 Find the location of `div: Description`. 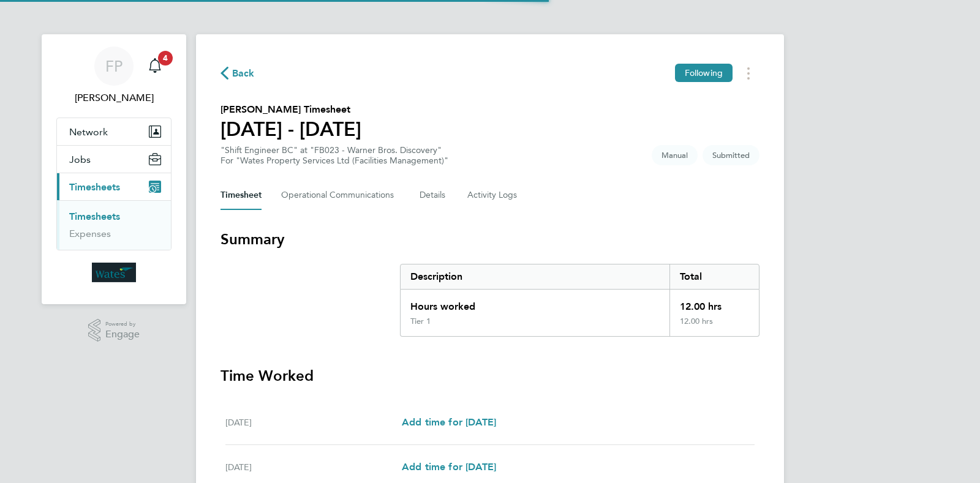

div: Description is located at coordinates (535, 277).